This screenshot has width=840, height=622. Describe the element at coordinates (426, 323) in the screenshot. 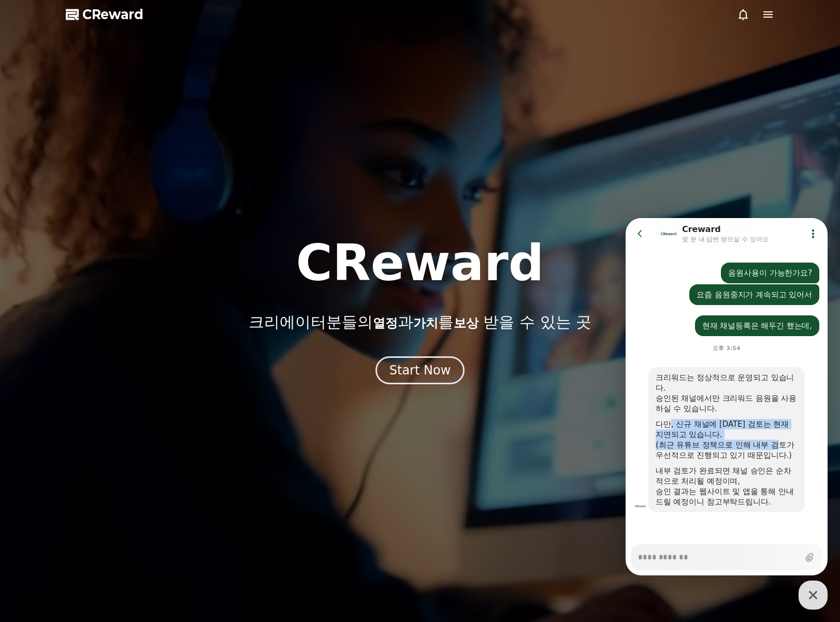

I see `span: 가치` at that location.